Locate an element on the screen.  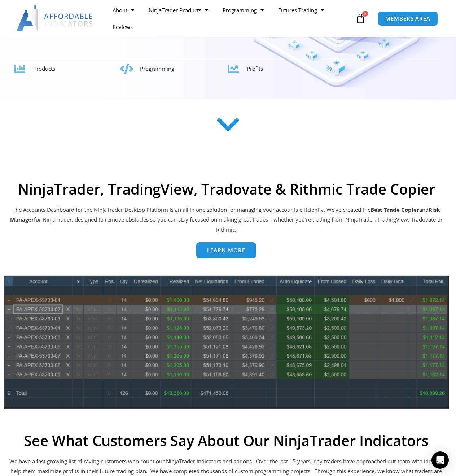
img: LogoAI | Affordable Indicators – NinjaTrader is located at coordinates (55, 18).